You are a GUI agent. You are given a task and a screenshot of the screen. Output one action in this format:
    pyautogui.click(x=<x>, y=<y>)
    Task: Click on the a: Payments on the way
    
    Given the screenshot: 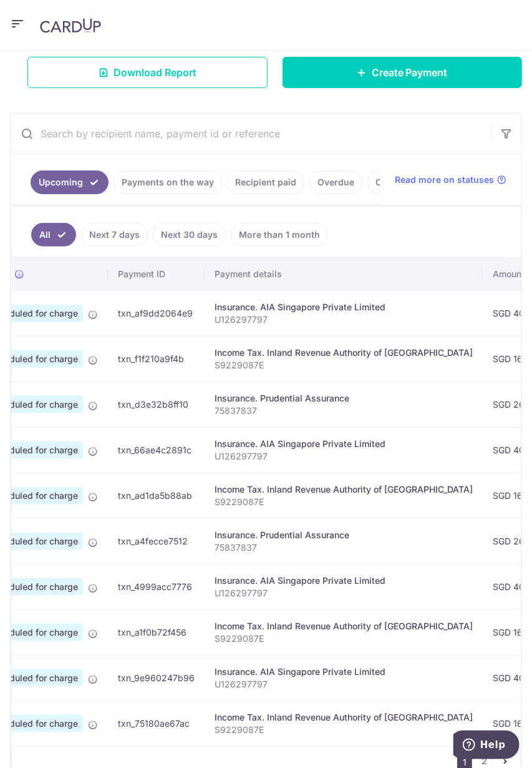 What is the action you would take?
    pyautogui.click(x=168, y=182)
    